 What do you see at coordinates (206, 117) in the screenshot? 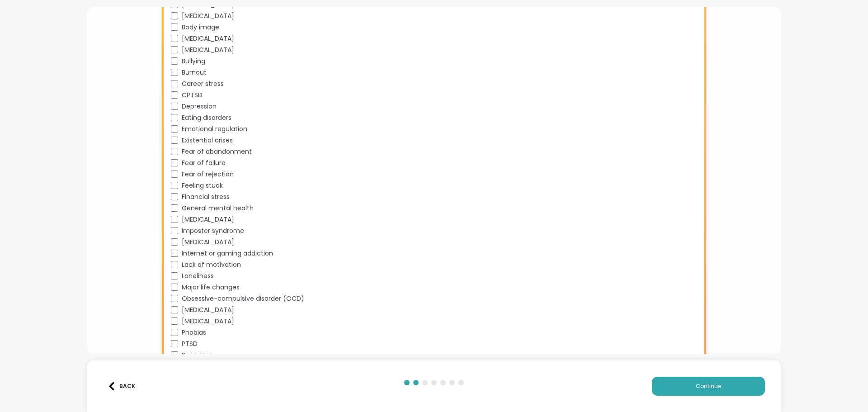
I see `span: Eating disorders` at bounding box center [206, 117].